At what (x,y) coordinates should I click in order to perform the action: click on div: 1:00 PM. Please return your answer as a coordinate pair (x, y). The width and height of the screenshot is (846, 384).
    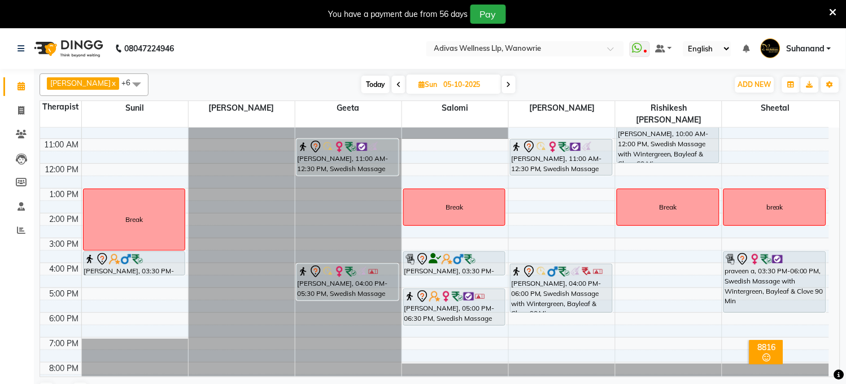
    Looking at the image, I should click on (64, 194).